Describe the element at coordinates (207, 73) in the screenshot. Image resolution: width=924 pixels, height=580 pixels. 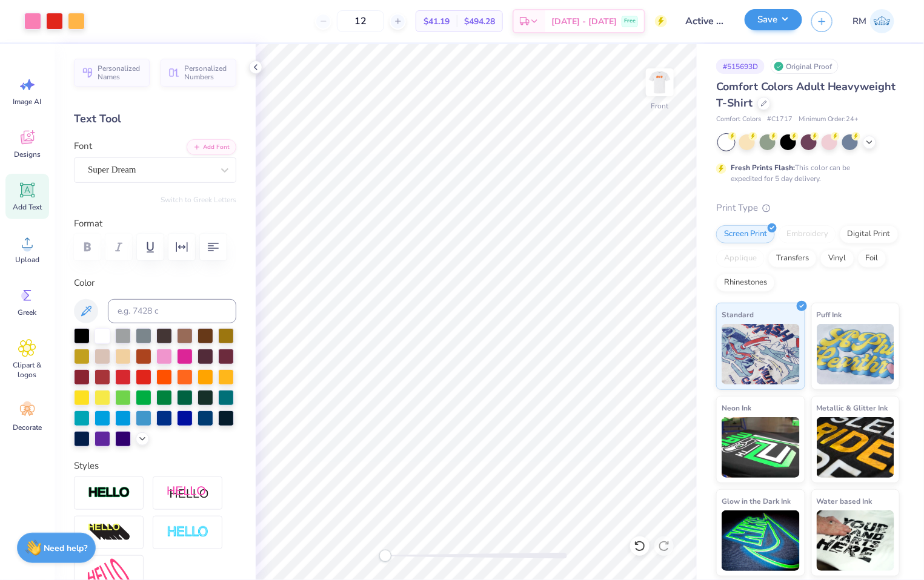
I see `span: Personalized Numbers` at that location.